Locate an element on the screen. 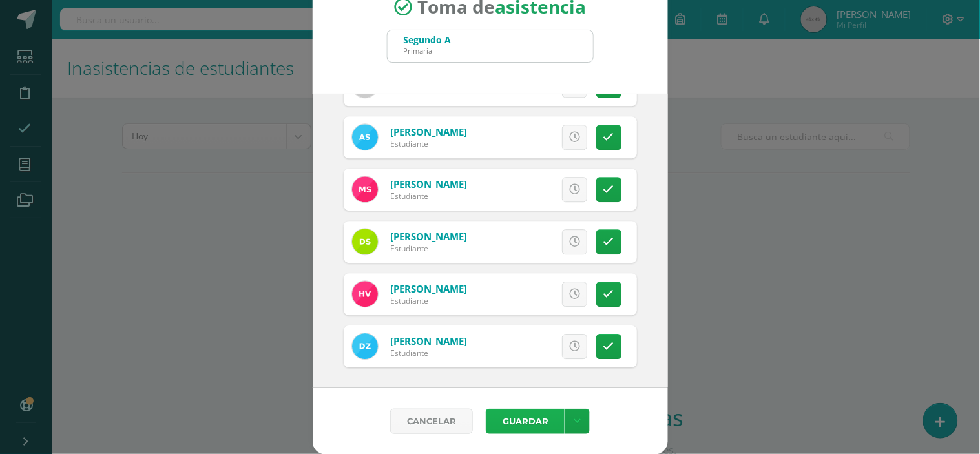 The image size is (980, 454). img: 55eac8e54439ef14ad1b88101e6aeba8.png is located at coordinates (365, 241).